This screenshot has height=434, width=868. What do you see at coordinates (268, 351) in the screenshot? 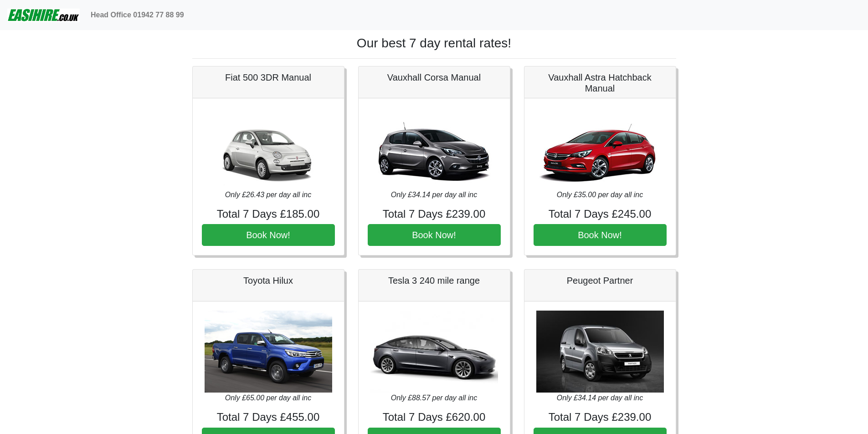
I see `img: Toyota Hilux` at bounding box center [268, 351].